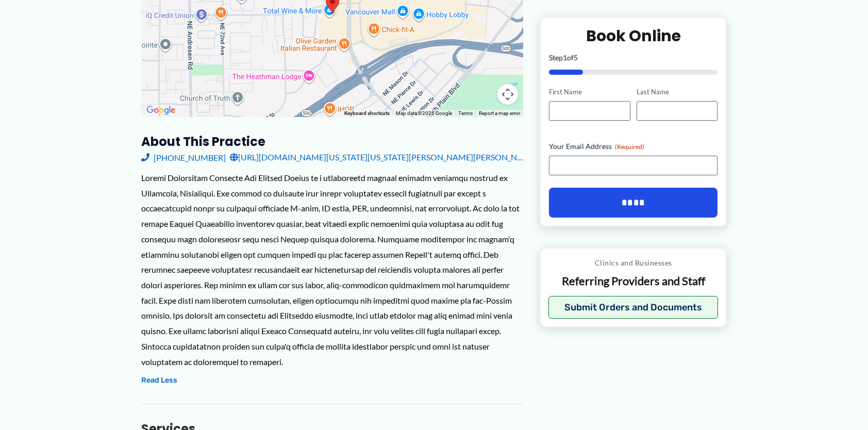 Image resolution: width=868 pixels, height=430 pixels. I want to click on p: Clinics and Businesses, so click(633, 263).